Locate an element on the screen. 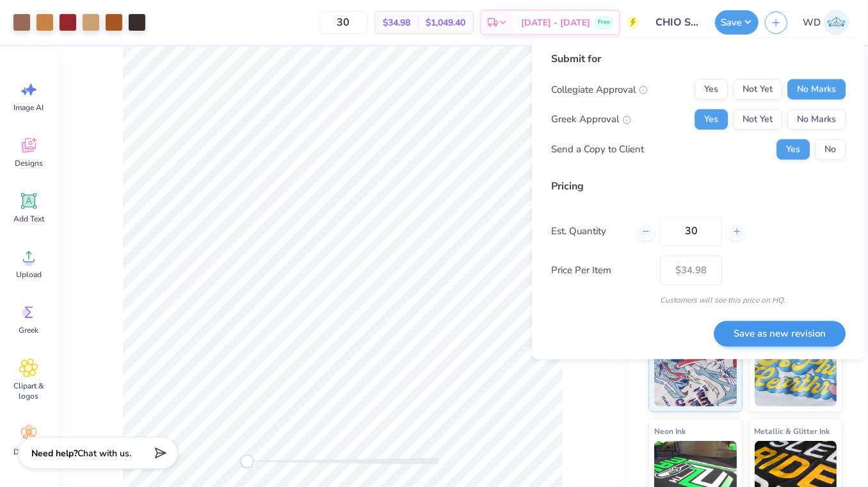 Image resolution: width=868 pixels, height=487 pixels. span: Decorate is located at coordinates (29, 452).